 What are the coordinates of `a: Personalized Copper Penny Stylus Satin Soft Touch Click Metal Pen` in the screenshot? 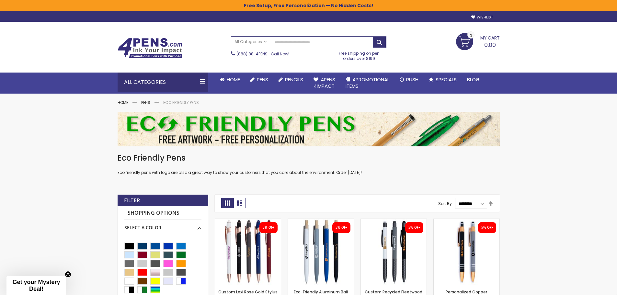 It's located at (466, 221).